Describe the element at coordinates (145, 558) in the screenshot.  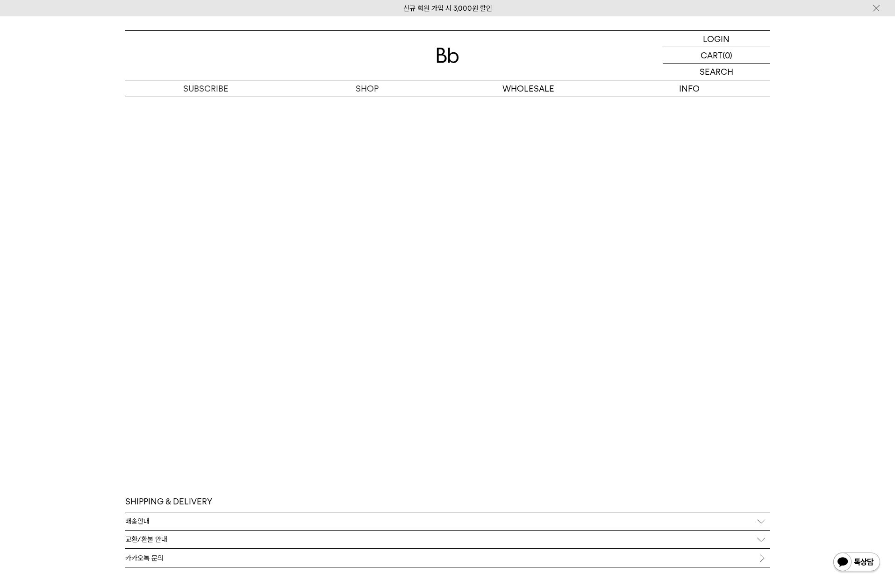
I see `span: 카카오톡 문의` at that location.